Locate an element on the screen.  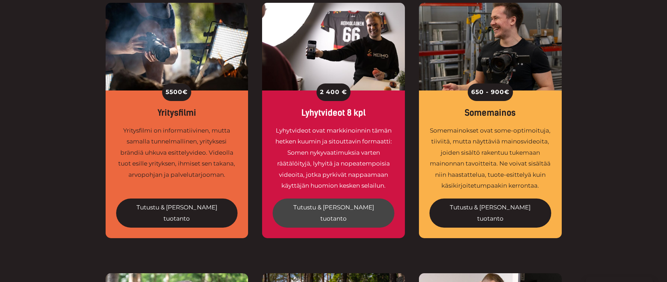
div: Yritysfilmi on informatiivinen, mutta samalla tunnelmallinen, yrityksesi brändiä uhkuva esittelyv... is located at coordinates (177, 158).